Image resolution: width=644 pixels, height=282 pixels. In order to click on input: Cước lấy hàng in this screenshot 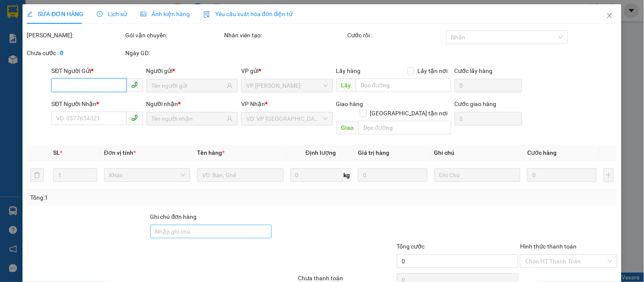, I will do `click(489, 85)`.